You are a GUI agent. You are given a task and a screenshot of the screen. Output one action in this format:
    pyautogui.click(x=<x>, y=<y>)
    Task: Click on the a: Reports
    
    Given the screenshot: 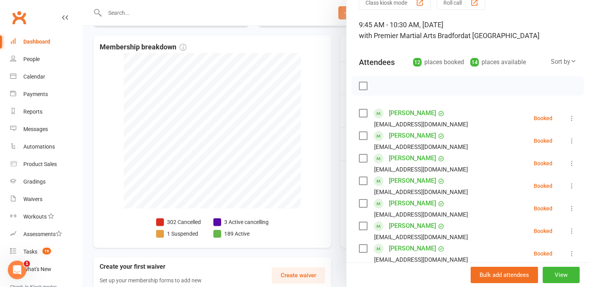 What is the action you would take?
    pyautogui.click(x=46, y=112)
    